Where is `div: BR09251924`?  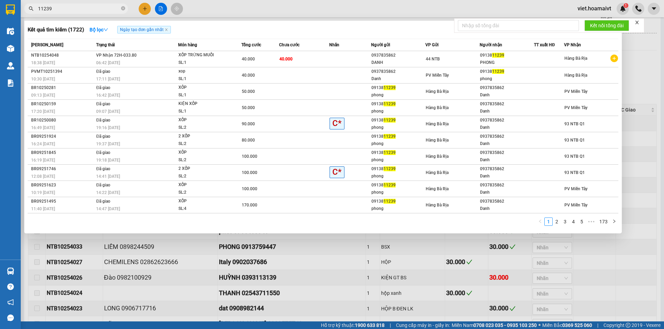 div: BR09251924 is located at coordinates (63, 137).